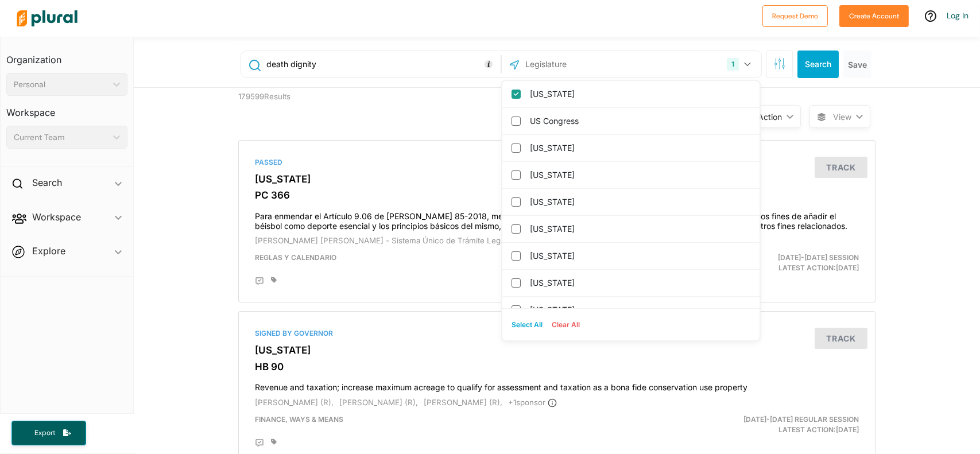  Describe the element at coordinates (958, 16) in the screenshot. I see `a: Log In` at that location.